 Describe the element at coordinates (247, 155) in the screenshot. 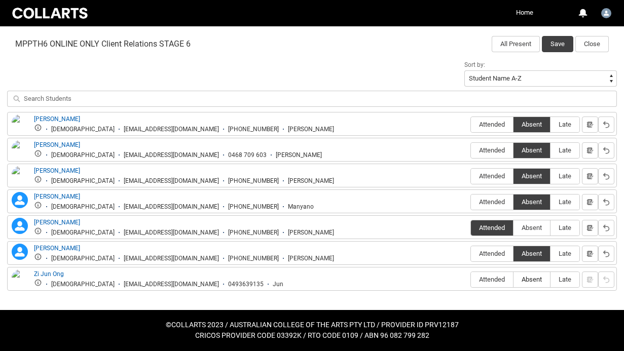

I see `div: 0468 709 603` at that location.